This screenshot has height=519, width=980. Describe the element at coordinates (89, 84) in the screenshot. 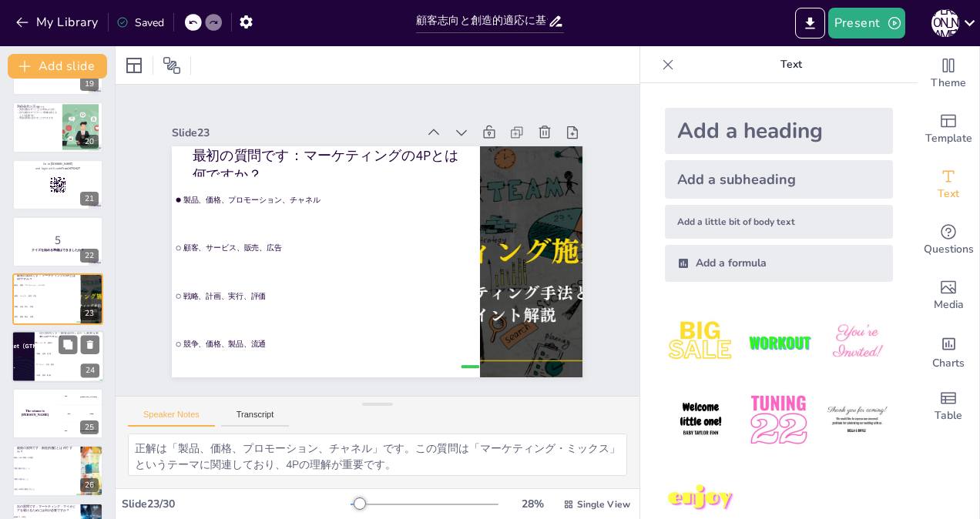

I see `div: 19` at that location.